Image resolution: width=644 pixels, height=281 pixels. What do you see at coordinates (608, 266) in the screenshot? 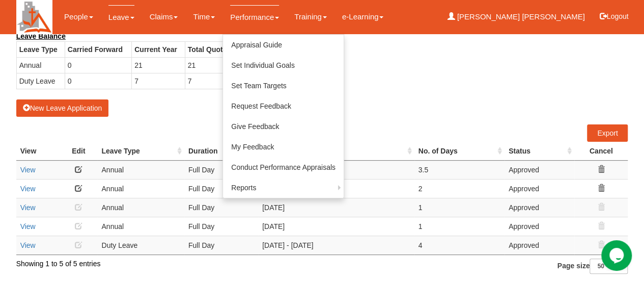
I see `select: Page size` at bounding box center [608, 266].